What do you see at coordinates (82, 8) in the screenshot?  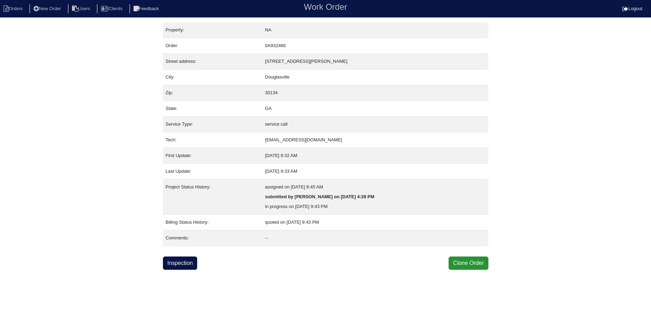 I see `a: Users` at bounding box center [82, 8].